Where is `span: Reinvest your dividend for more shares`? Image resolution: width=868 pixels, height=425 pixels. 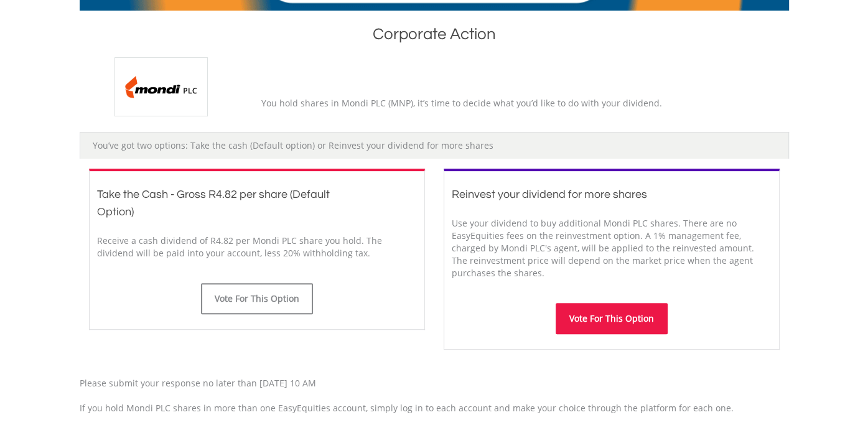 span: Reinvest your dividend for more shares is located at coordinates (550, 194).